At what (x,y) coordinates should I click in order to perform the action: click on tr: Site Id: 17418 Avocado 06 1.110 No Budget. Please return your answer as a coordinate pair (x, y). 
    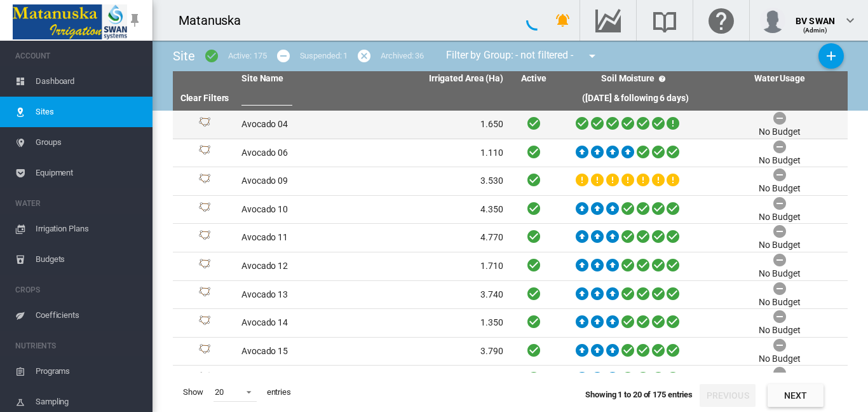
    Looking at the image, I should click on (510, 153).